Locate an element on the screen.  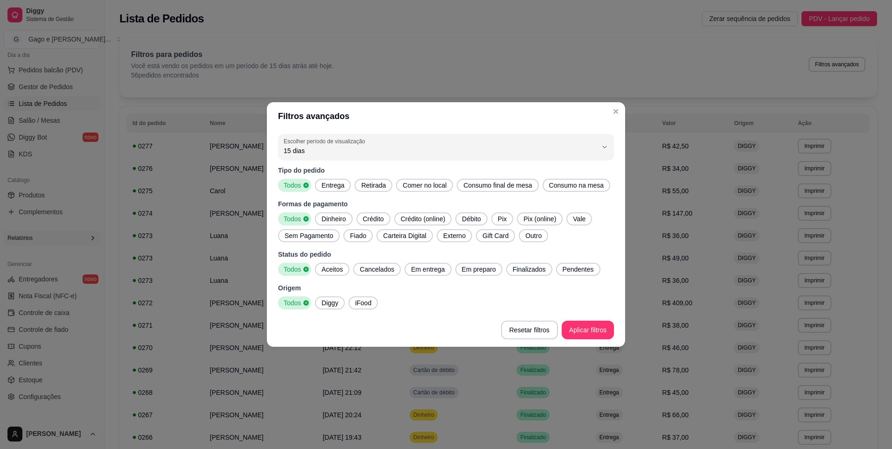
button: Crédito (online) is located at coordinates (423, 219).